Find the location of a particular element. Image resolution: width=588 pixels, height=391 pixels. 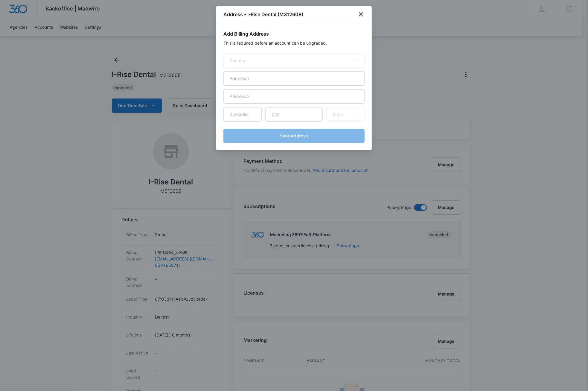

button: close is located at coordinates (361, 14).